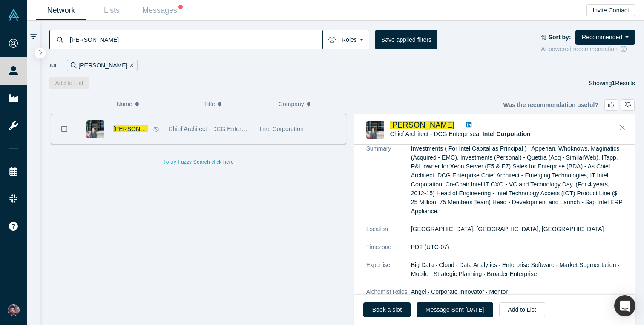 Image resolution: width=644 pixels, height=325 pixels. Describe the element at coordinates (515, 269) in the screenshot. I see `span: Big Data · Cloud · Data Analytics · Enterprise Software · Market Segmentation · Mobile · Strategi...` at that location.